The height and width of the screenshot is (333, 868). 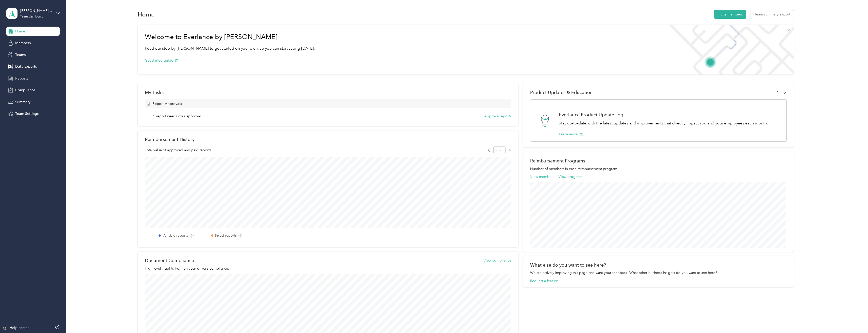 What do you see at coordinates (22, 78) in the screenshot?
I see `span: Reports` at bounding box center [22, 78].